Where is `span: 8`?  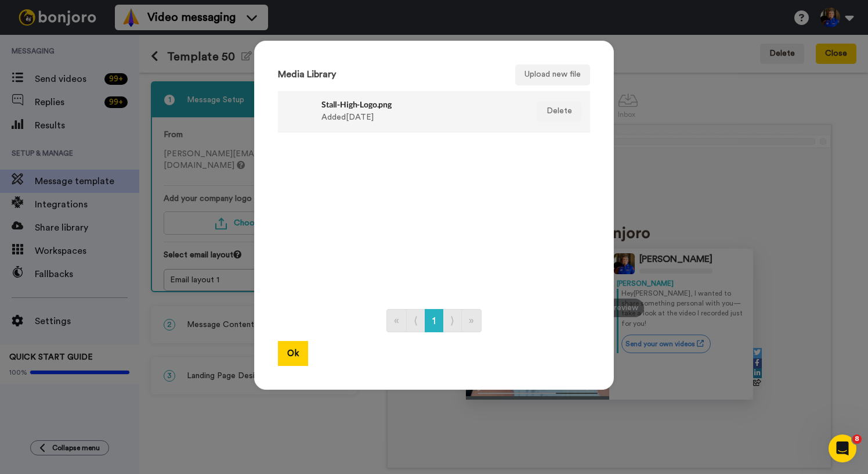
span: 8 is located at coordinates (857, 439).